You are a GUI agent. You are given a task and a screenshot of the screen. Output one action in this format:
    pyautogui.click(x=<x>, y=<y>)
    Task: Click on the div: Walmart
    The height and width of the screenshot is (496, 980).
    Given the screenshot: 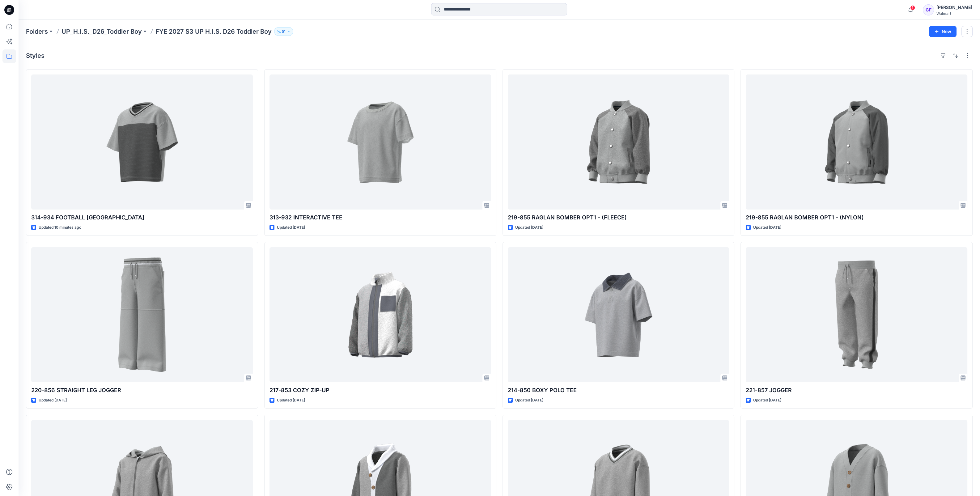 What is the action you would take?
    pyautogui.click(x=954, y=13)
    